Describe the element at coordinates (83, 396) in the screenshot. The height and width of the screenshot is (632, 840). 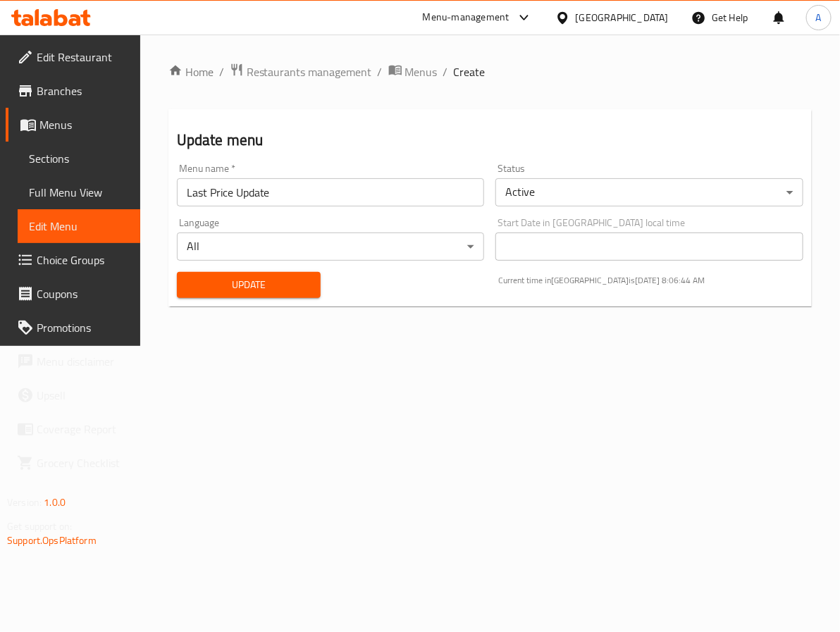
I see `span: Upsell` at that location.